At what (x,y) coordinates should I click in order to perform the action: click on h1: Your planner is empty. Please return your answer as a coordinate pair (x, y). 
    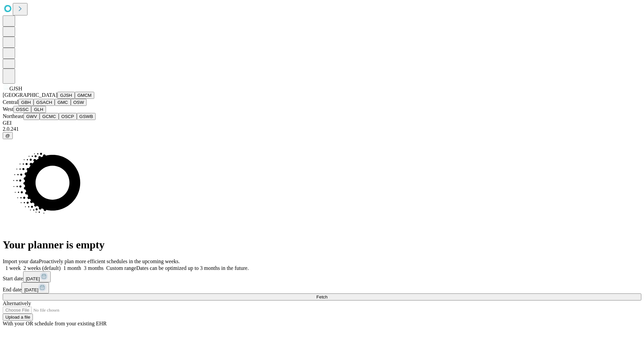
    Looking at the image, I should click on (322, 244).